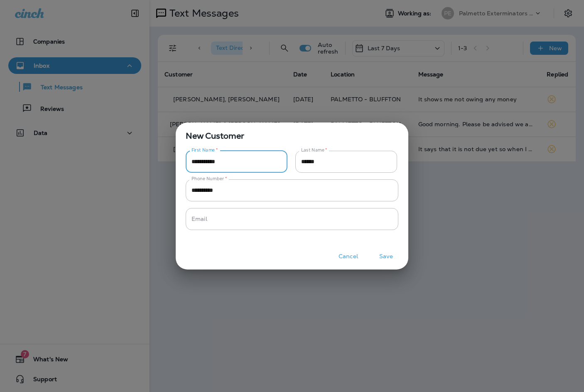 The width and height of the screenshot is (584, 392). What do you see at coordinates (348, 256) in the screenshot?
I see `button: Cancel` at bounding box center [348, 256].